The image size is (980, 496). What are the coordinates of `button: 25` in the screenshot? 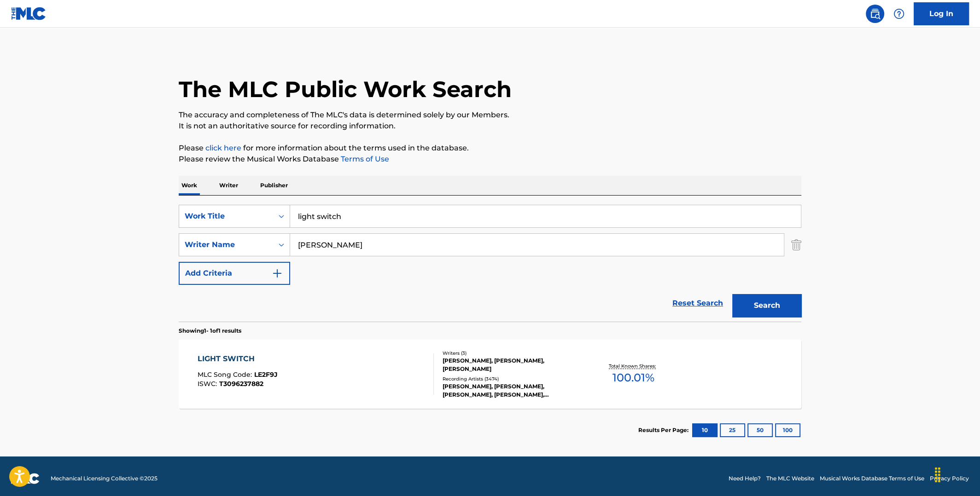 It's located at (732, 430).